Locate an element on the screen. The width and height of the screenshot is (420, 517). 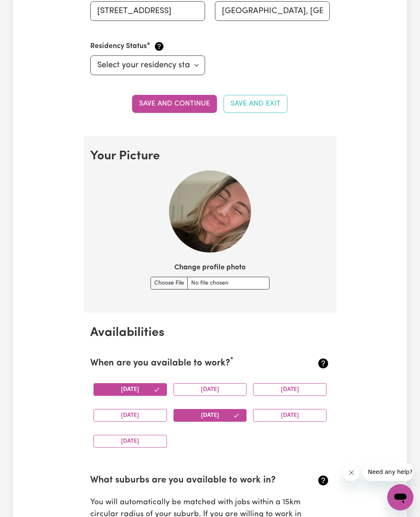
button: Save and continue is located at coordinates (175, 104).